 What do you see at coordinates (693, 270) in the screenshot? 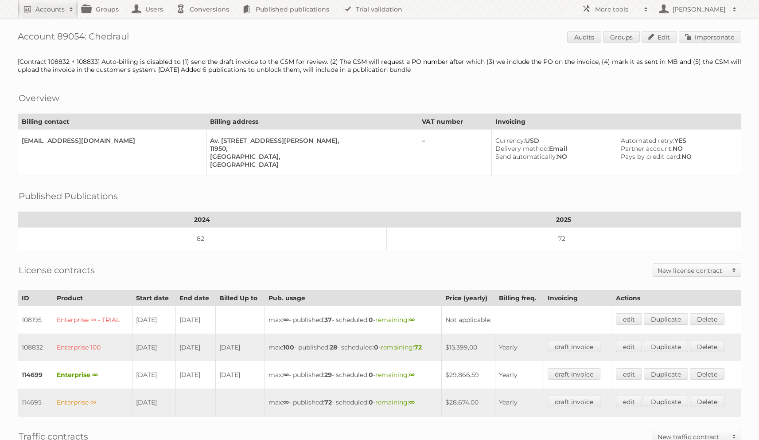
I see `h2: New license contract` at bounding box center [693, 270].